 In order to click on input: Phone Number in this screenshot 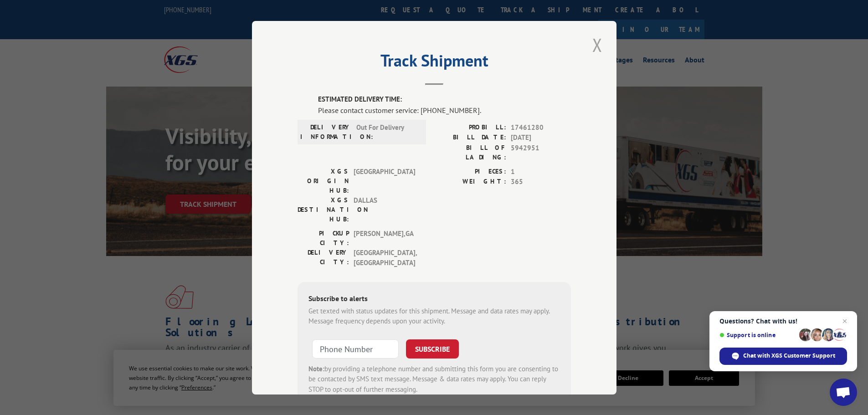, I will do `click(355, 348)`.